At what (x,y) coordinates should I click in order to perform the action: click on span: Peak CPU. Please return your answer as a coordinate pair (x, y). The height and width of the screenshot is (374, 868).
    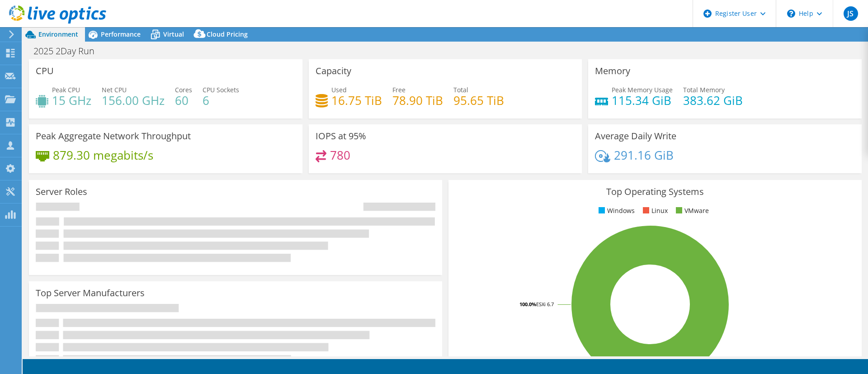
    Looking at the image, I should click on (66, 90).